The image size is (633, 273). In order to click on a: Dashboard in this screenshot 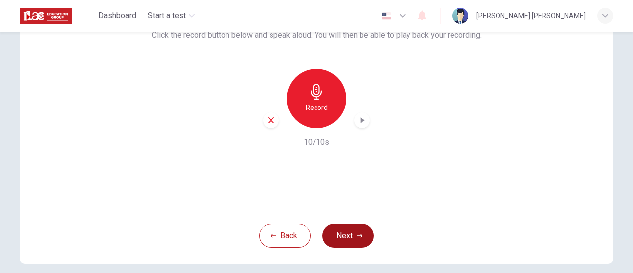, I will do `click(117, 16)`.